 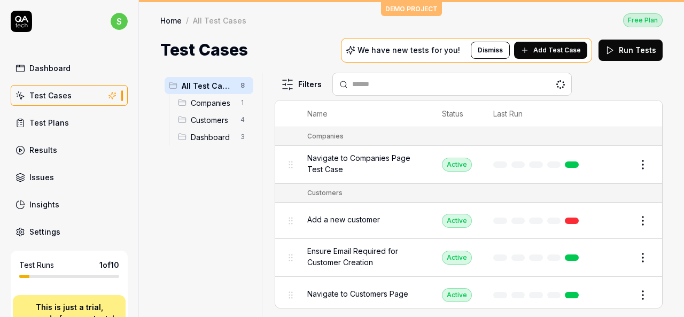 I want to click on div: Results, so click(x=43, y=150).